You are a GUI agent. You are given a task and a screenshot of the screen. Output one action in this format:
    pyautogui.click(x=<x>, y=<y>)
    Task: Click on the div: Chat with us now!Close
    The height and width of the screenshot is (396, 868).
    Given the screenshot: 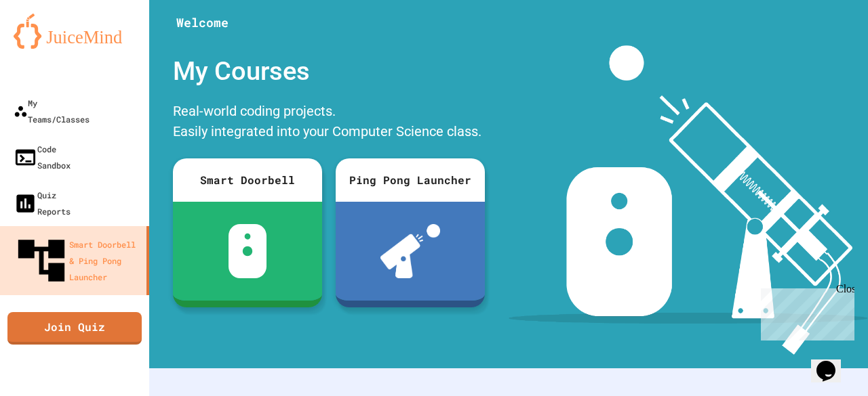 What is the action you would take?
    pyautogui.click(x=49, y=46)
    